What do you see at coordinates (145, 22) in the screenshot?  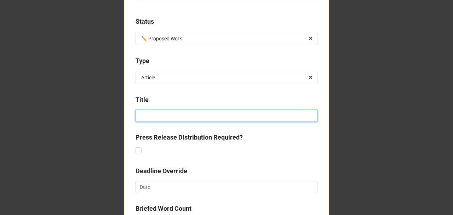 I see `label: Status` at bounding box center [145, 22].